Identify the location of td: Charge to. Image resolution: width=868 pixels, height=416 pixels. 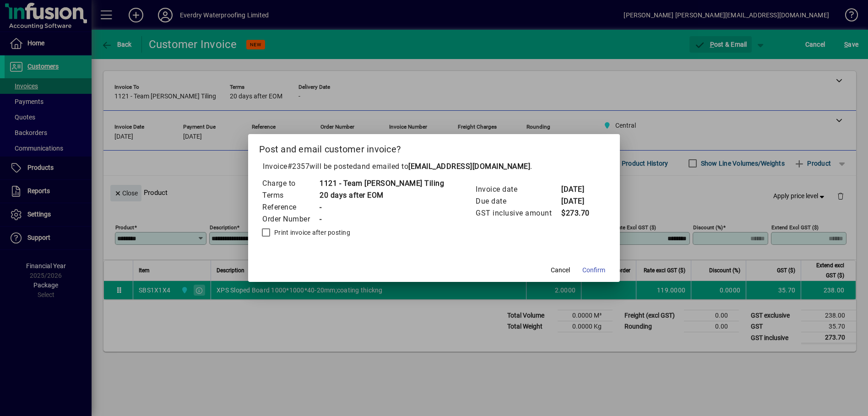
(290, 183).